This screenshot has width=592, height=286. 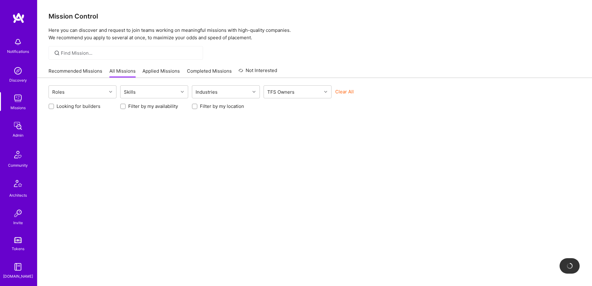 I want to click on img: Invite, so click(x=18, y=213).